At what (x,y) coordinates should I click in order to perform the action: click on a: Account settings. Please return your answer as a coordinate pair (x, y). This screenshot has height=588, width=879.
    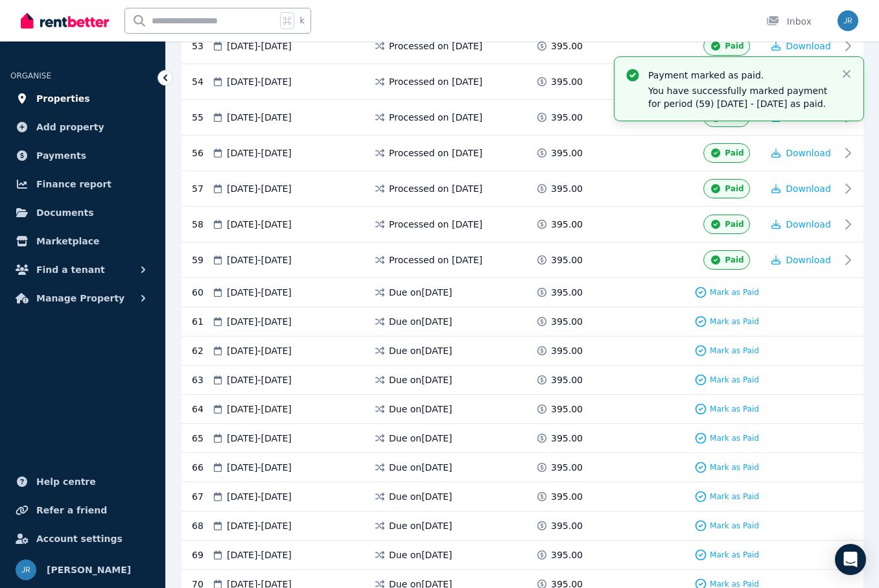
    Looking at the image, I should click on (82, 539).